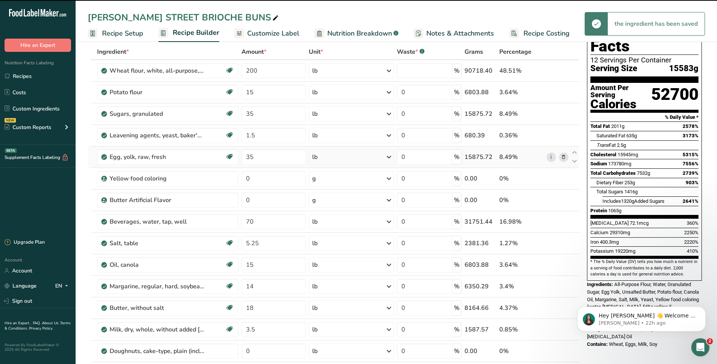  Describe the element at coordinates (157, 286) in the screenshot. I see `div: Margarine, regular, hard, soybean (hydrogenated)` at that location.